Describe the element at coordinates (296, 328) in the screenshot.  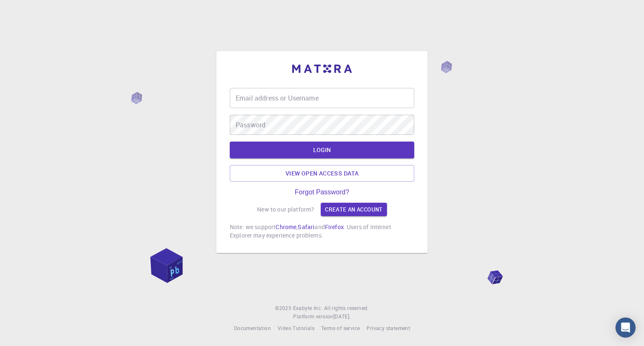
I see `span: Video Tutorials` at that location.